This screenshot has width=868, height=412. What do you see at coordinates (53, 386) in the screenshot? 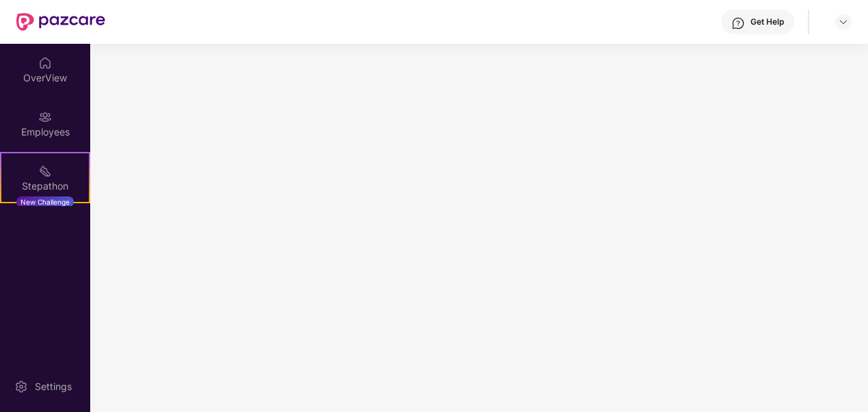
I see `div: Settings` at bounding box center [53, 386].